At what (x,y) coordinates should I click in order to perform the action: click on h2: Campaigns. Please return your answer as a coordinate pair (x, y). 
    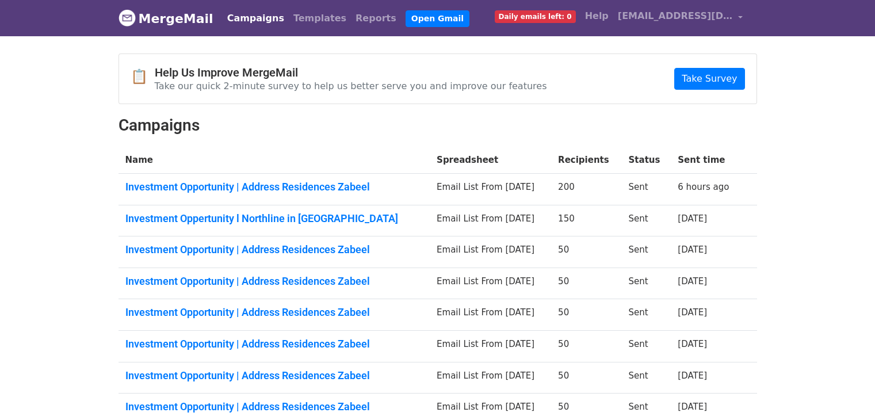
    Looking at the image, I should click on (438, 125).